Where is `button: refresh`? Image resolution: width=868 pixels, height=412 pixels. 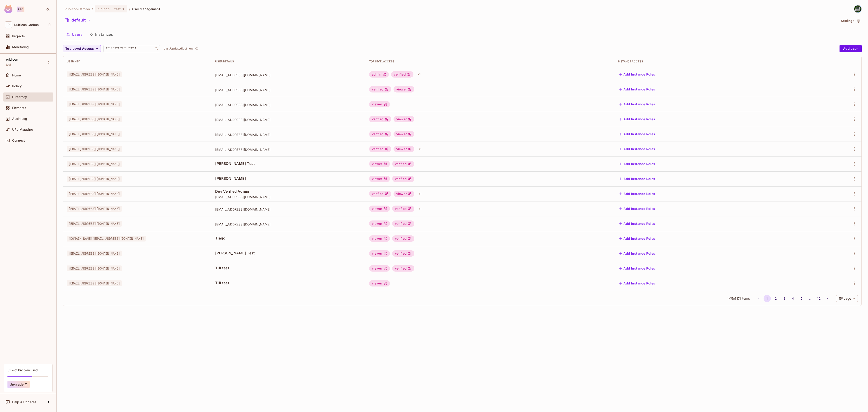 button: refresh is located at coordinates (197, 49).